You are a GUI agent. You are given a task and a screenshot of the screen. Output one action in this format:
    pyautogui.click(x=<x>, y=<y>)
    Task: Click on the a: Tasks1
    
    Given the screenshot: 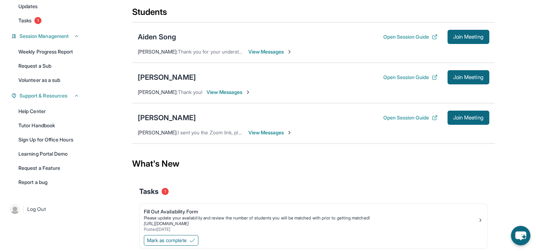 What is the action you would take?
    pyautogui.click(x=49, y=21)
    